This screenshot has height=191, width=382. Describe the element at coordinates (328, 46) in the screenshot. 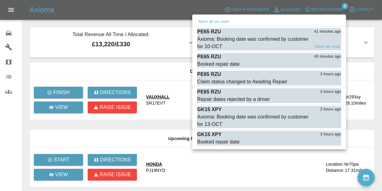

I see `button: Mark as read` at that location.